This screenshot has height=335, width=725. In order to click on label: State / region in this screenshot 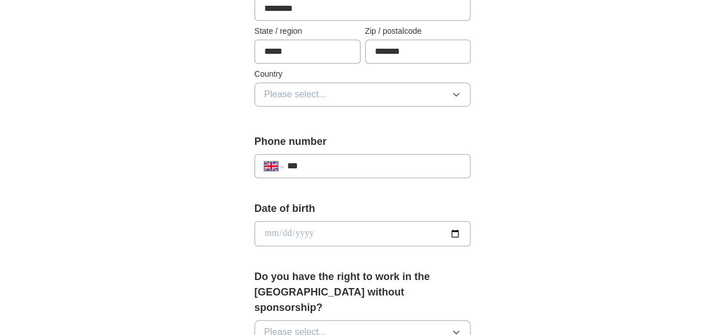, I will do `click(307, 31)`.